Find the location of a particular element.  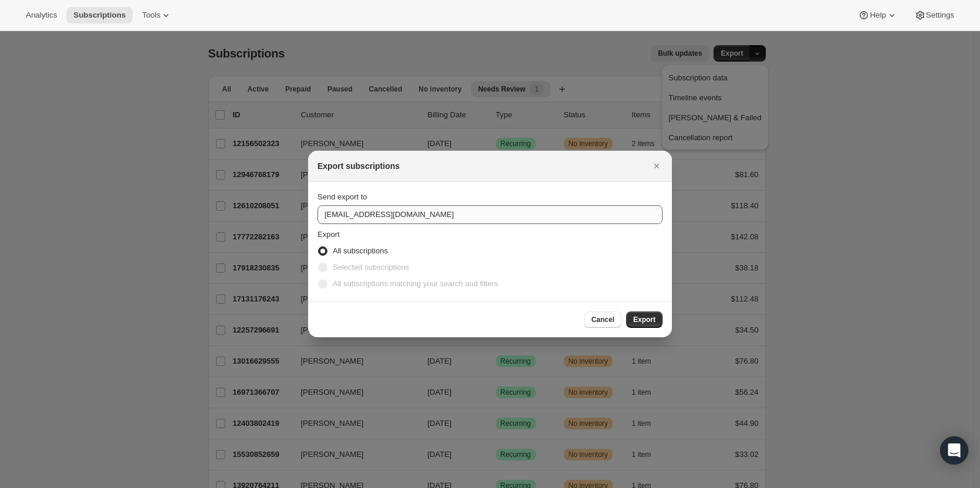

button: Export is located at coordinates (644, 320).